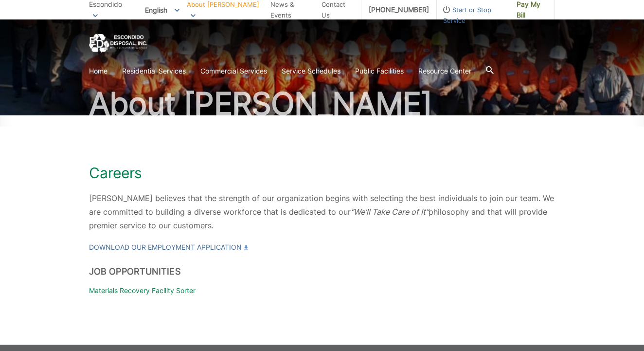  Describe the element at coordinates (233, 71) in the screenshot. I see `a: Commercial Services` at that location.